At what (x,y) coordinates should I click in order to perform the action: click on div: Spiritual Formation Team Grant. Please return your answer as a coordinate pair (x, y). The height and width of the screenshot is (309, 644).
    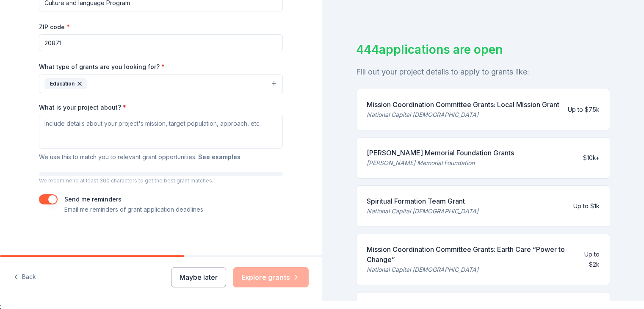
    Looking at the image, I should click on (423, 201).